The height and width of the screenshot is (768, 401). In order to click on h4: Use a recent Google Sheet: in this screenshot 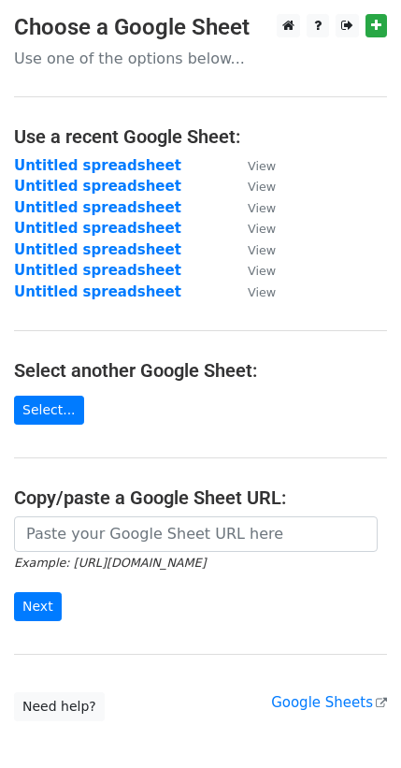, I will do `click(200, 137)`.